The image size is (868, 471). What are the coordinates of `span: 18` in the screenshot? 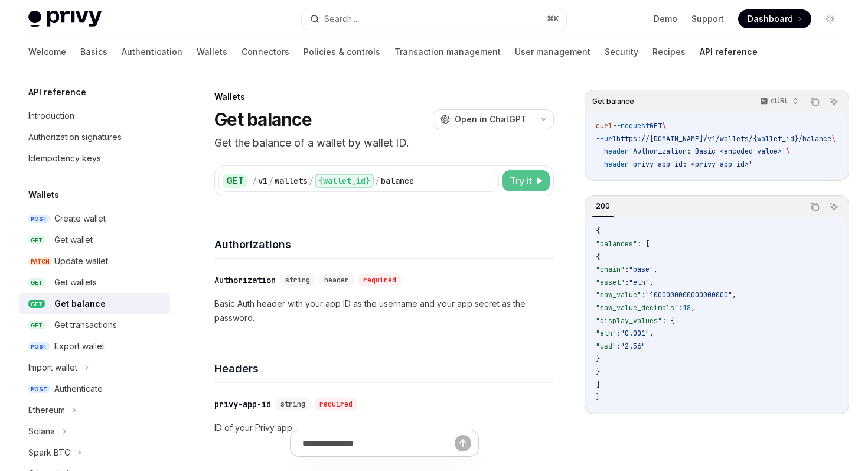 It's located at (687, 308).